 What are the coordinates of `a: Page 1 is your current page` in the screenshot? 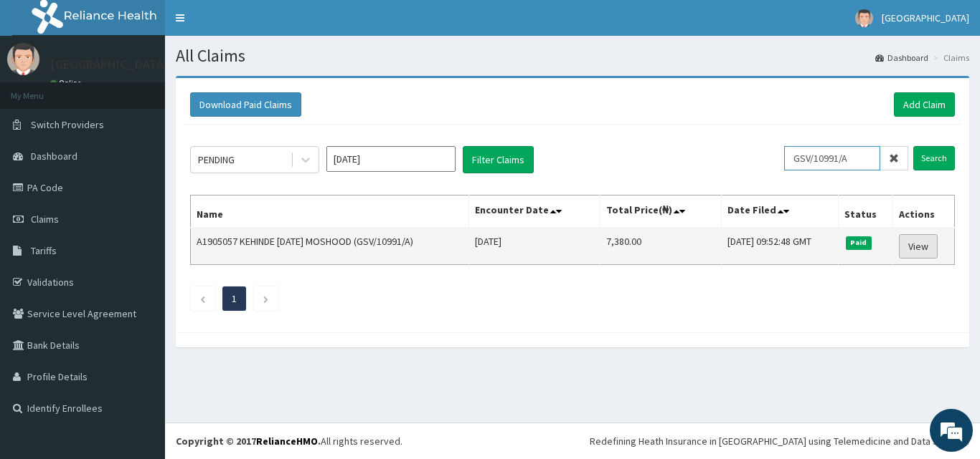 It's located at (234, 299).